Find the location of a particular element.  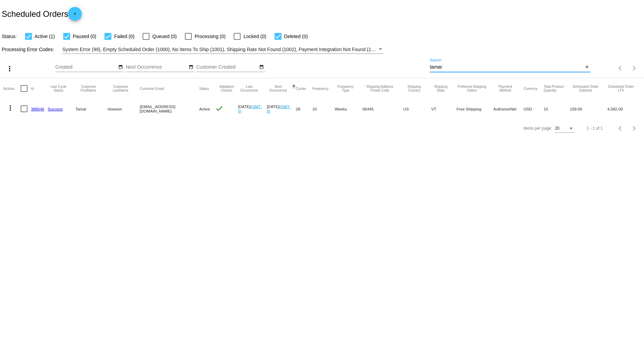

mat-icon: add is located at coordinates (75, 16).